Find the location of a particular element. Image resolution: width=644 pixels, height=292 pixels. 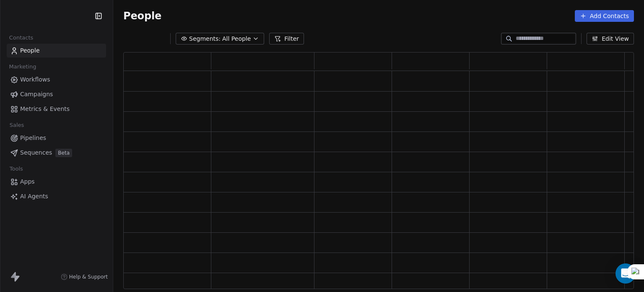

button: Add Contacts is located at coordinates (604, 16).